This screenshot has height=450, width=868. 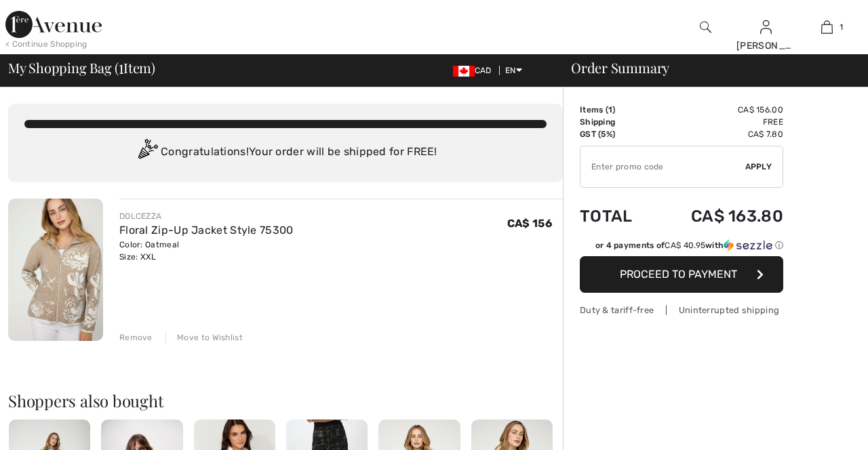 What do you see at coordinates (206, 216) in the screenshot?
I see `div: DOLCEZZA` at bounding box center [206, 216].